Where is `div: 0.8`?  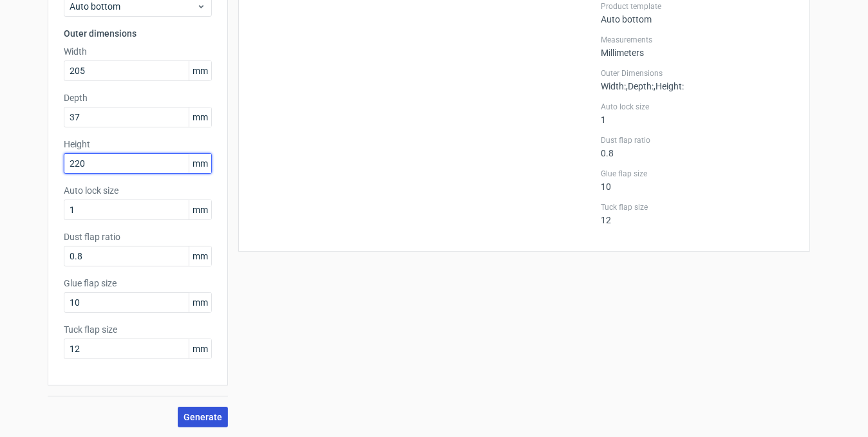
div: 0.8 is located at coordinates (697, 147).